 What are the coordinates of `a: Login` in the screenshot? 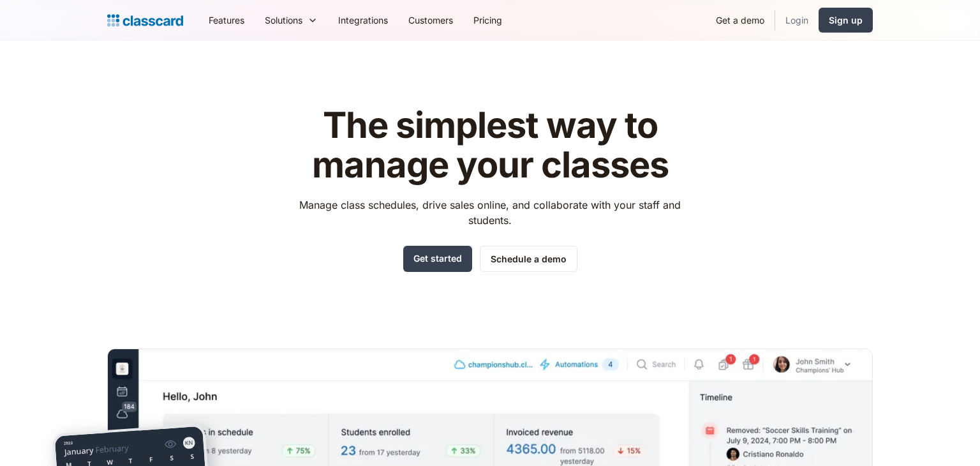 It's located at (797, 20).